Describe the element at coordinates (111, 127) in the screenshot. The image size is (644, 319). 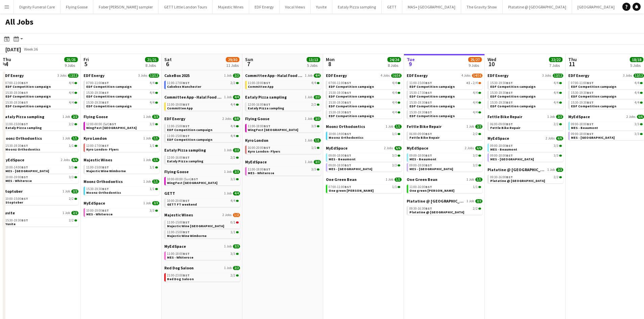
I see `span: WingFest Bristol` at that location.